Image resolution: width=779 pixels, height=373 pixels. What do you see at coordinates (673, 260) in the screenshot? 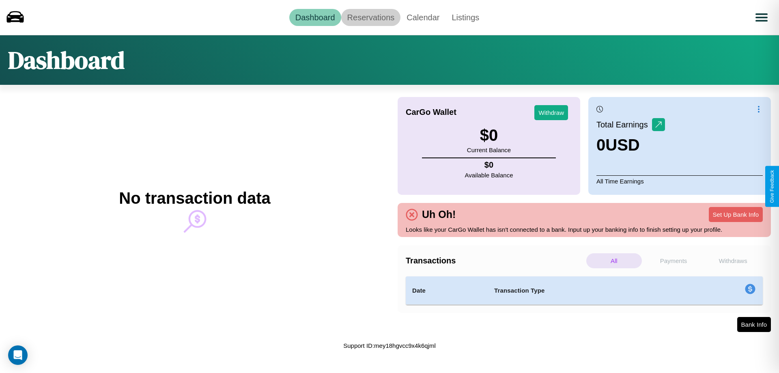
I see `p: Payments` at bounding box center [673, 260].